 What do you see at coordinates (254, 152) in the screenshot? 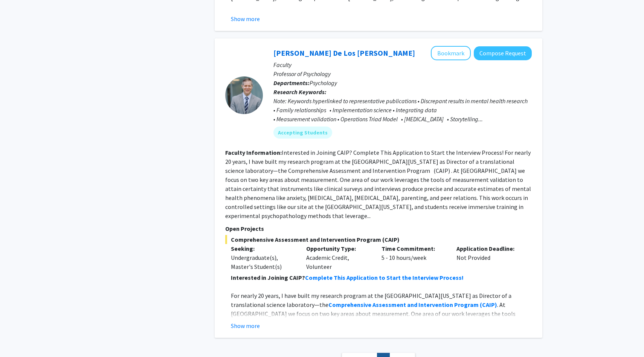
I see `b: Faculty Information:` at bounding box center [254, 152].